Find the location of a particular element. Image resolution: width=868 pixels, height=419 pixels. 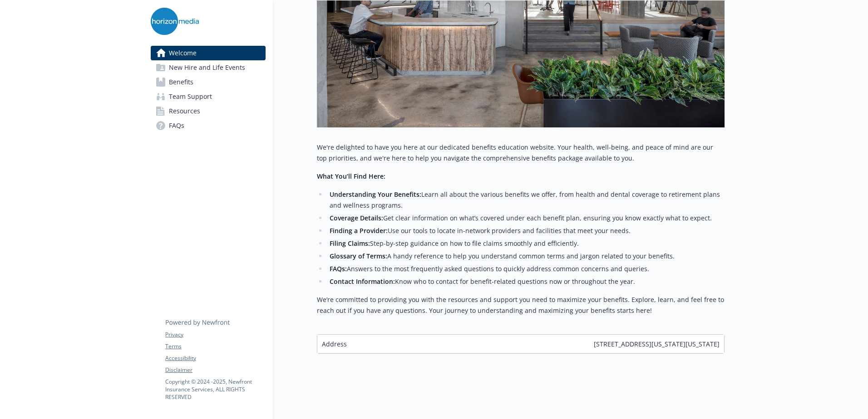

span: Benefits is located at coordinates (181, 82).